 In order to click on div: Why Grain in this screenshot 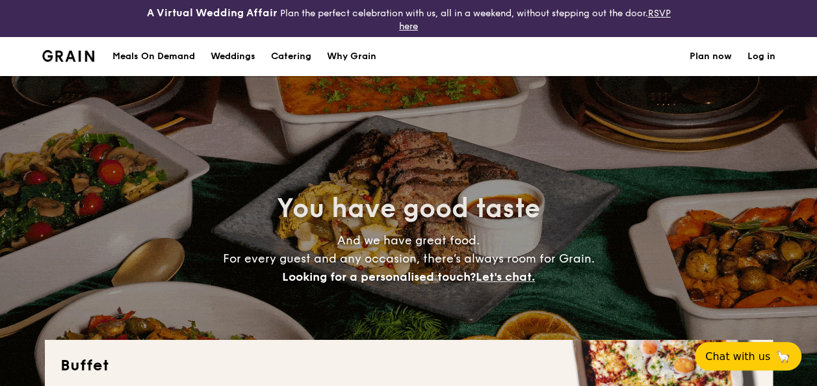, I will do `click(352, 57)`.